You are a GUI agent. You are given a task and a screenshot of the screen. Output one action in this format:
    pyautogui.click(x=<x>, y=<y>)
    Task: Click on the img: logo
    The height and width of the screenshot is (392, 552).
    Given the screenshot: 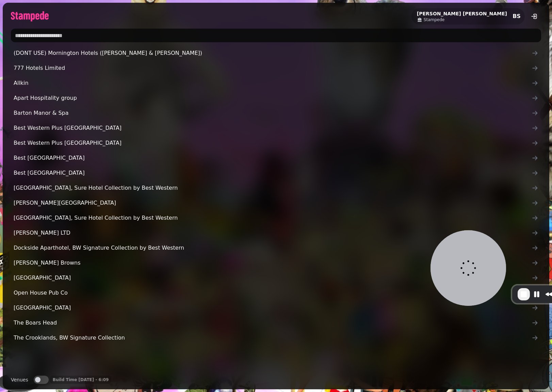 What is the action you would take?
    pyautogui.click(x=30, y=16)
    